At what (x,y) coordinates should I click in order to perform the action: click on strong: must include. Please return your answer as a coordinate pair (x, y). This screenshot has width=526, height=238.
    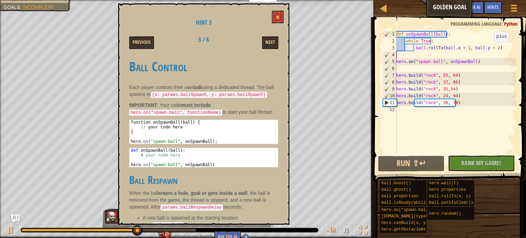
    Looking at the image, I should click on (196, 105).